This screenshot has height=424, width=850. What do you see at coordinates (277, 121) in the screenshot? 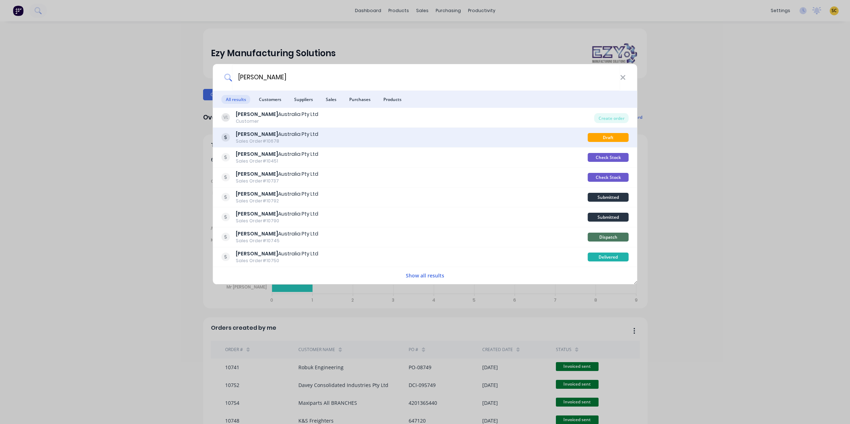
I see `div: Customer` at bounding box center [277, 121].